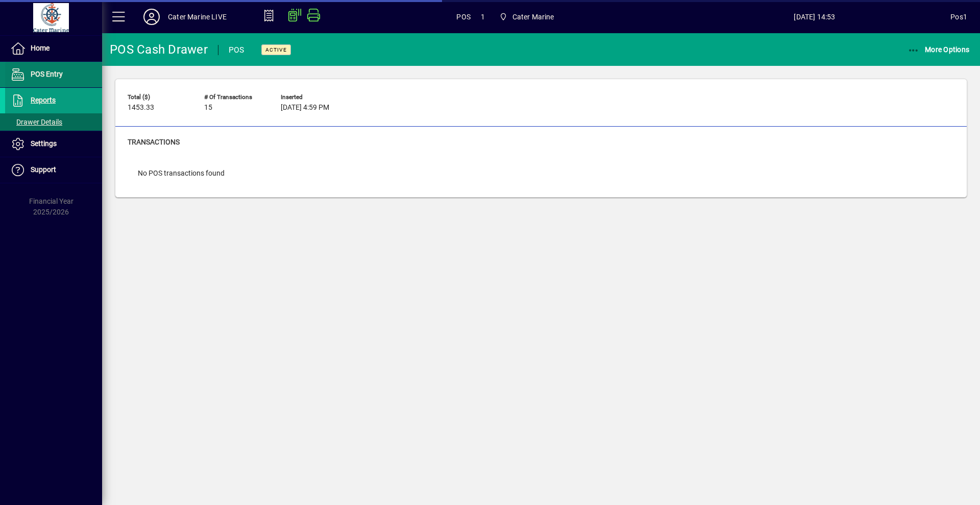 The height and width of the screenshot is (505, 980). I want to click on span: POS Entry, so click(46, 74).